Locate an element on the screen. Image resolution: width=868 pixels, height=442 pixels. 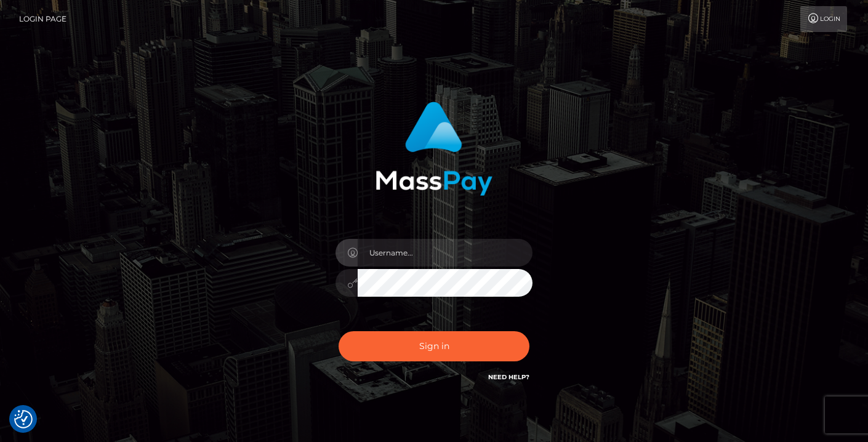
input: Username... is located at coordinates (445, 252).